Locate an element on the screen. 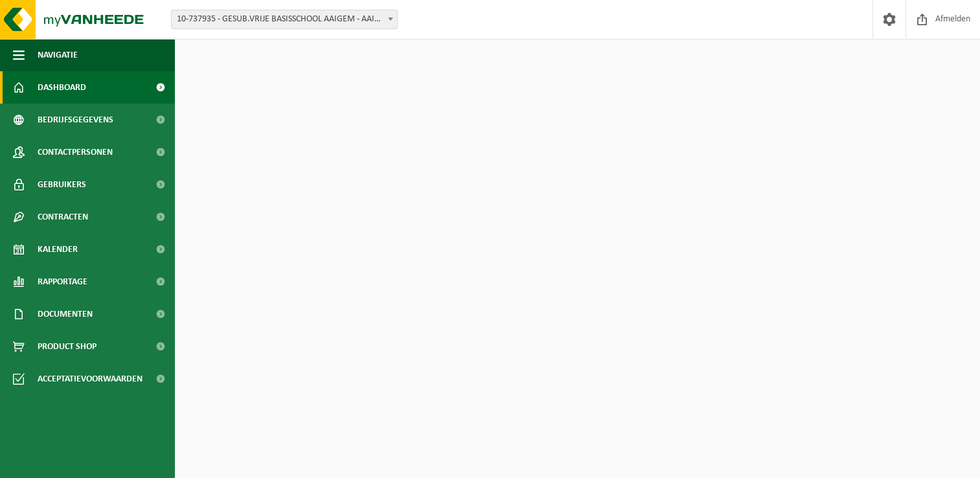 This screenshot has height=478, width=980. span: Contracten is located at coordinates (63, 217).